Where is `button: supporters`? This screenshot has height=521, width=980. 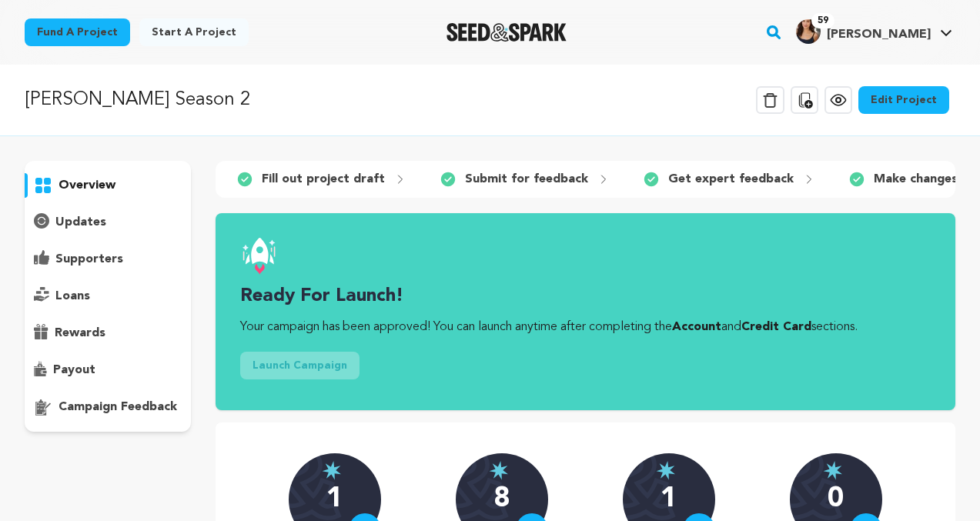 button: supporters is located at coordinates (108, 260).